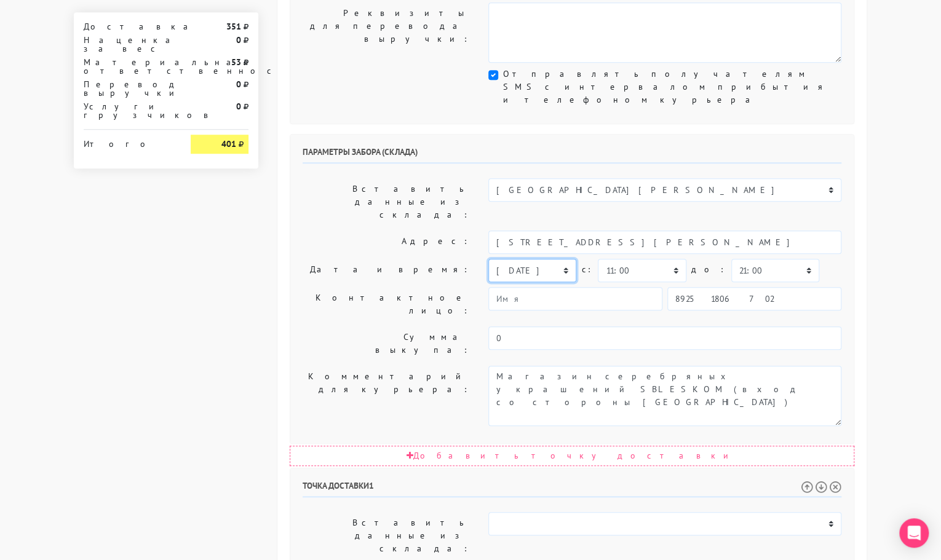 Image resolution: width=941 pixels, height=560 pixels. I want to click on span: 1, so click(372, 485).